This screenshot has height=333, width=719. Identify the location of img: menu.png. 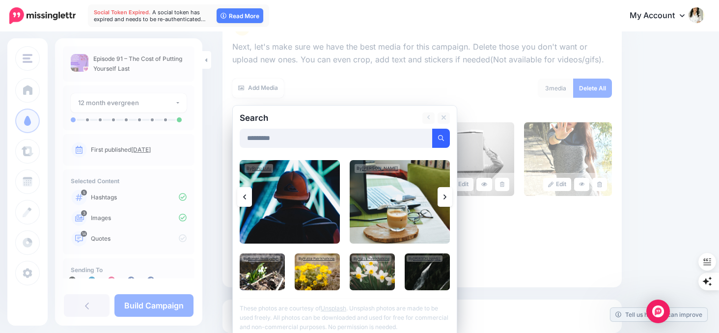
(28, 58).